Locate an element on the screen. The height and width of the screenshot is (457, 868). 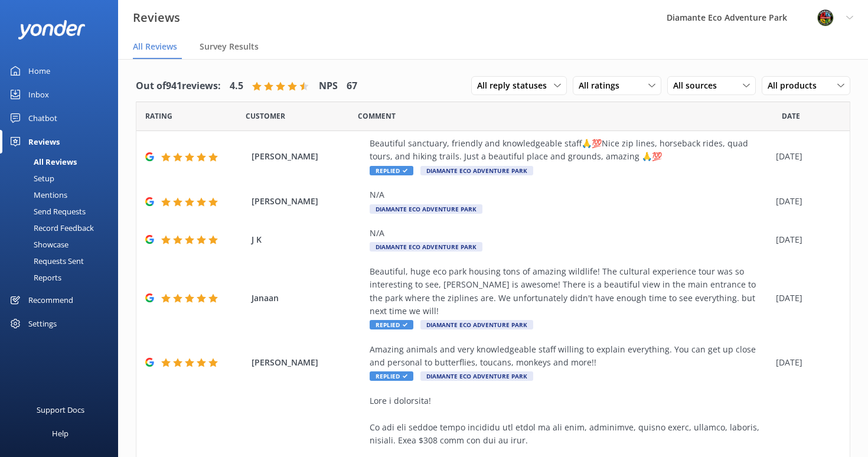
span: All sources is located at coordinates (698, 85).